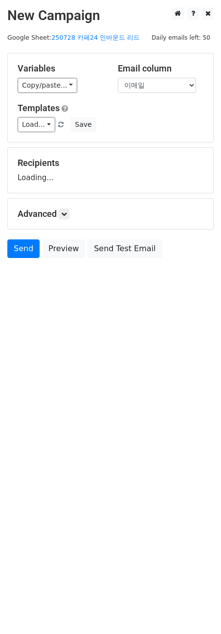 The width and height of the screenshot is (221, 634). What do you see at coordinates (83, 124) in the screenshot?
I see `button: Save` at bounding box center [83, 124].